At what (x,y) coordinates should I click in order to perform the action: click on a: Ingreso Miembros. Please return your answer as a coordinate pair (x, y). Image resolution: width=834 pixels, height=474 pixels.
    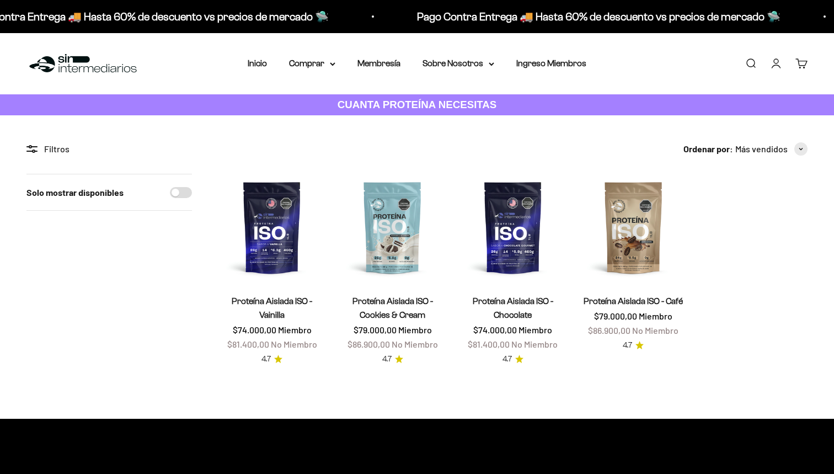
    Looking at the image, I should click on (551, 63).